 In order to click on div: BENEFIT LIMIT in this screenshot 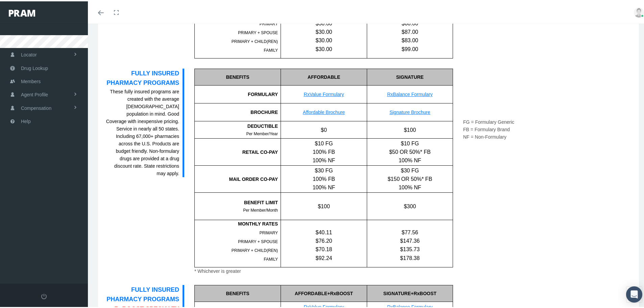, I will do `click(236, 201)`.